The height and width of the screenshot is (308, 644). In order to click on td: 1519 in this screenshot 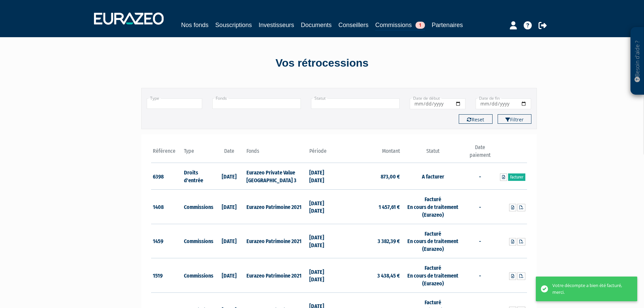, I will do `click(167, 276)`.